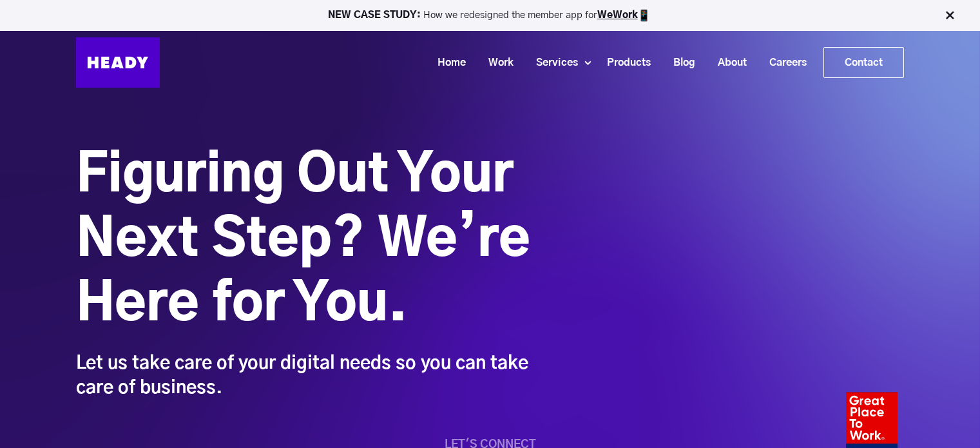  I want to click on a: Careers, so click(783, 62).